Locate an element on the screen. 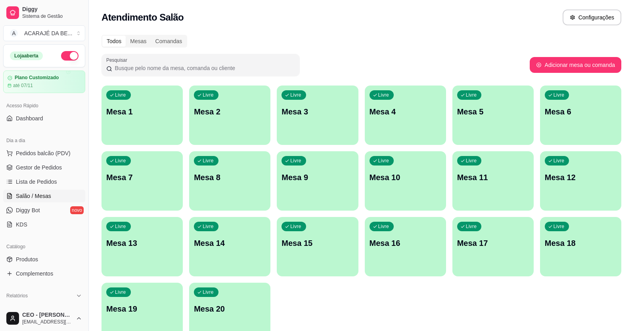 Image resolution: width=634 pixels, height=331 pixels. a: Diggy Botnovo is located at coordinates (44, 211).